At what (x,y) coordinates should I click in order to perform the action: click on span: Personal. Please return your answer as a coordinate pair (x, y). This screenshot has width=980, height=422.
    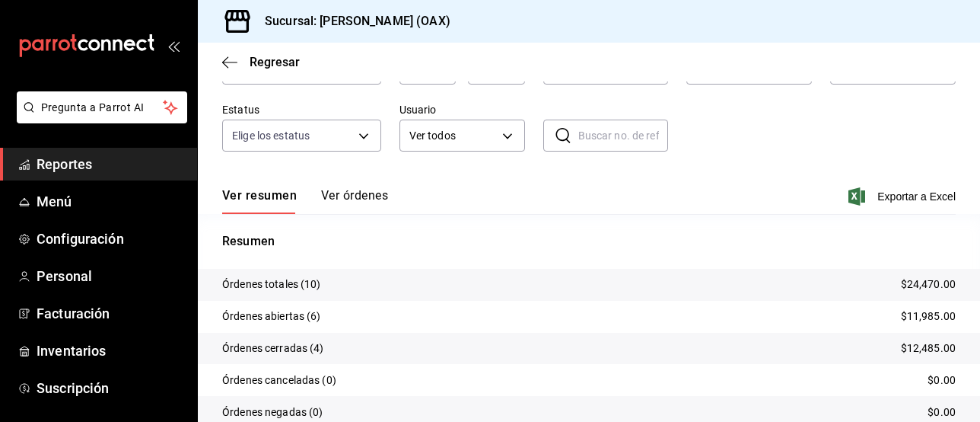
    Looking at the image, I should click on (110, 276).